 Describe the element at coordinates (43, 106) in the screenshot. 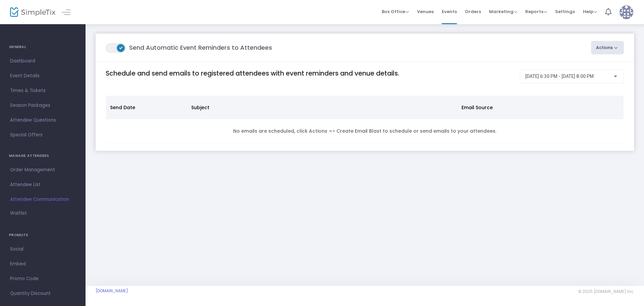

I see `span: Season Packages` at that location.